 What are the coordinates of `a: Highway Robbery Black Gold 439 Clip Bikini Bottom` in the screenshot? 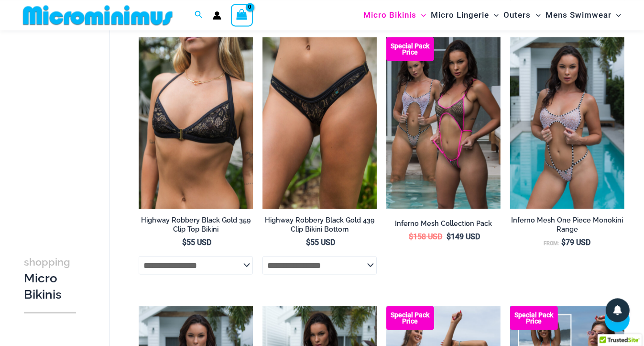 It's located at (320, 226).